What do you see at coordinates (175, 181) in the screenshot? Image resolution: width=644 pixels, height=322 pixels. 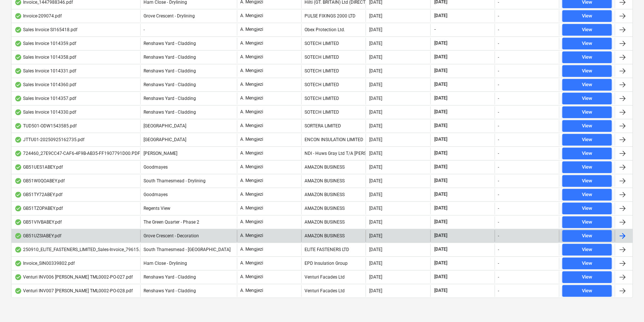 I see `span: South Thamesmead - Drylining` at bounding box center [175, 181].